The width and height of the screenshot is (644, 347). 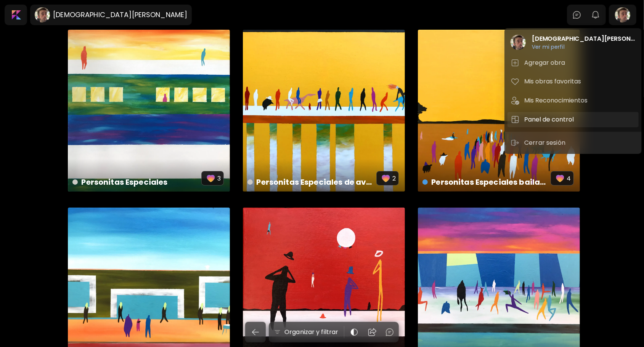 I want to click on p: Cerrar sesión, so click(x=546, y=143).